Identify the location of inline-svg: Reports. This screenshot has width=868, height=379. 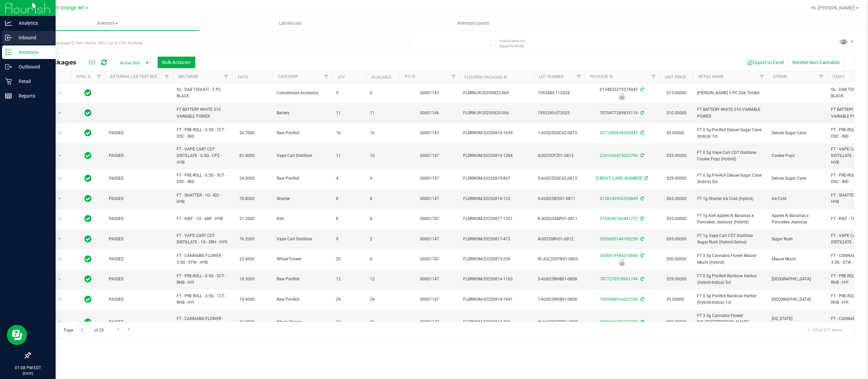
(9, 96).